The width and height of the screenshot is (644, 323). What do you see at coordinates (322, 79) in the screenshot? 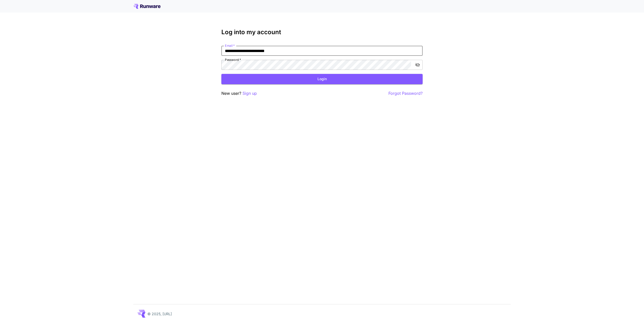
I see `button: Login` at bounding box center [322, 79].